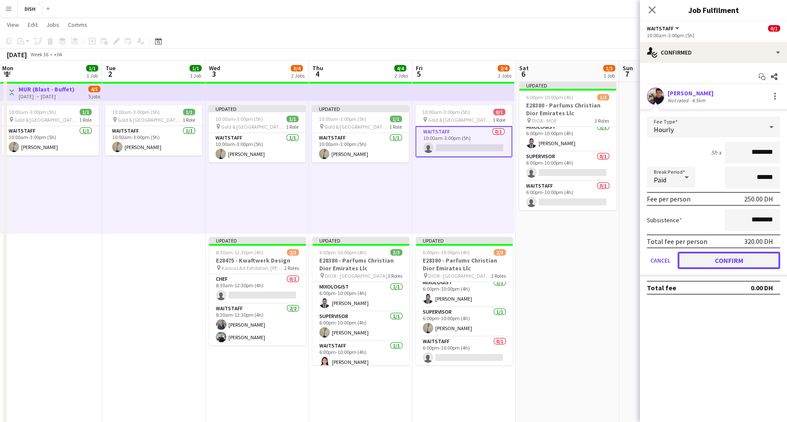  Describe the element at coordinates (660, 260) in the screenshot. I see `button: Cancel` at that location.